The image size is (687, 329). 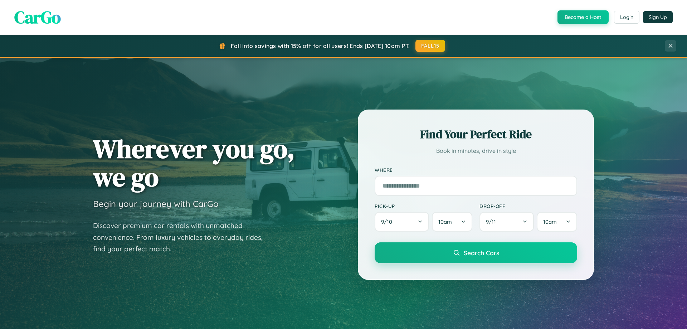 What do you see at coordinates (388, 221) in the screenshot?
I see `span: 9 / 10` at bounding box center [388, 221].